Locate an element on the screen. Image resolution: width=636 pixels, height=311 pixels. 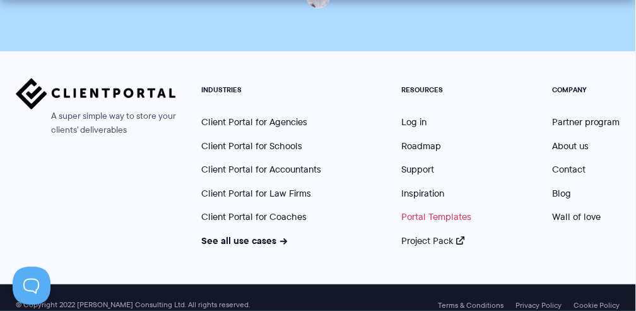
a: Client Portal for Coaches is located at coordinates (254, 217).